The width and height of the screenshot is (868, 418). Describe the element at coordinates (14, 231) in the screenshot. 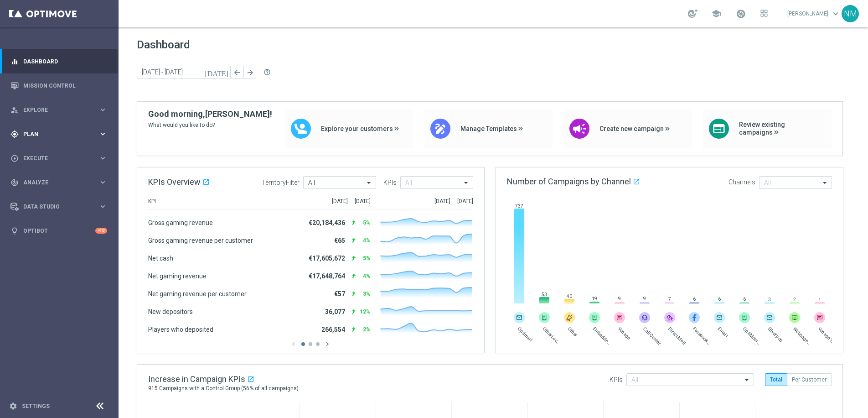

I see `i: lightbulb` at that location.